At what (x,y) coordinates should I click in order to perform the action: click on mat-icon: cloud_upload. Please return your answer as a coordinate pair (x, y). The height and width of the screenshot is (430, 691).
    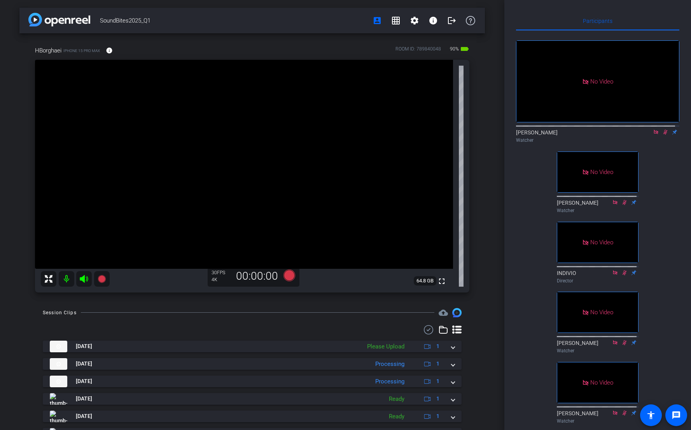
    Looking at the image, I should click on (443, 313).